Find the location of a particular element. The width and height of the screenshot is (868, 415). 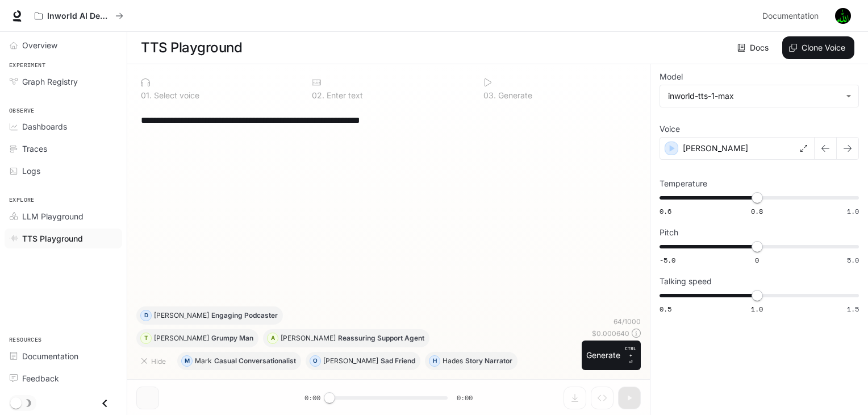

h1: TTS Playground is located at coordinates (191, 48).